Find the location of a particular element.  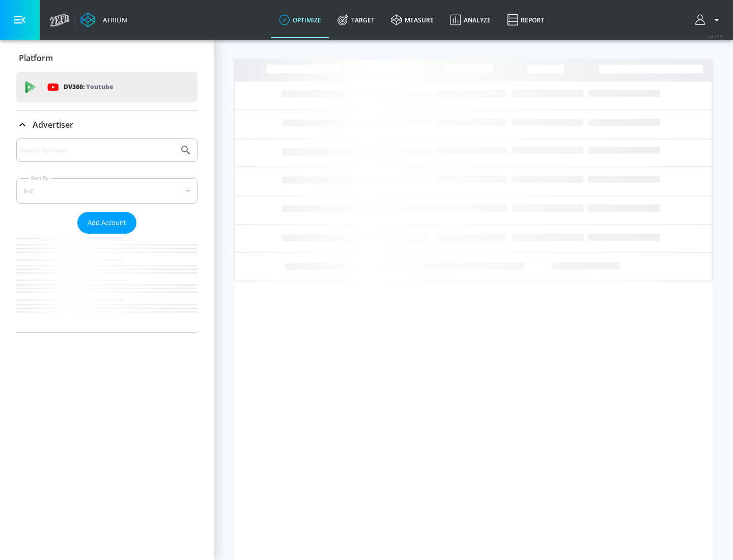

span: v 4.32.0 is located at coordinates (715, 36).